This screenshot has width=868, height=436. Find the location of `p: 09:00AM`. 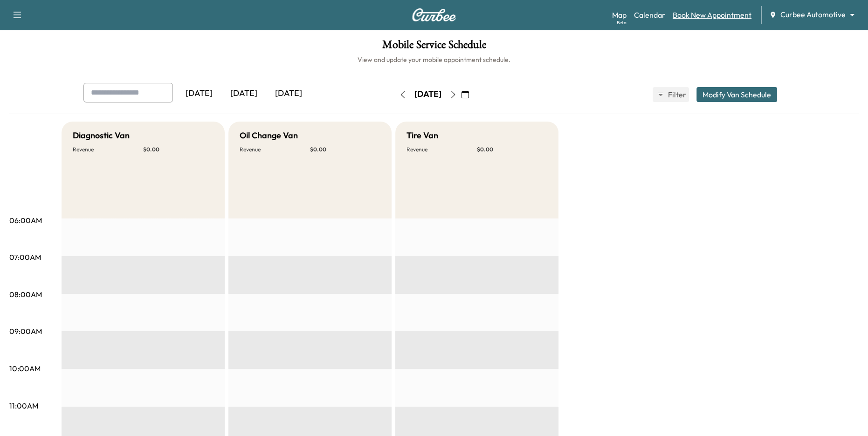

p: 09:00AM is located at coordinates (26, 331).